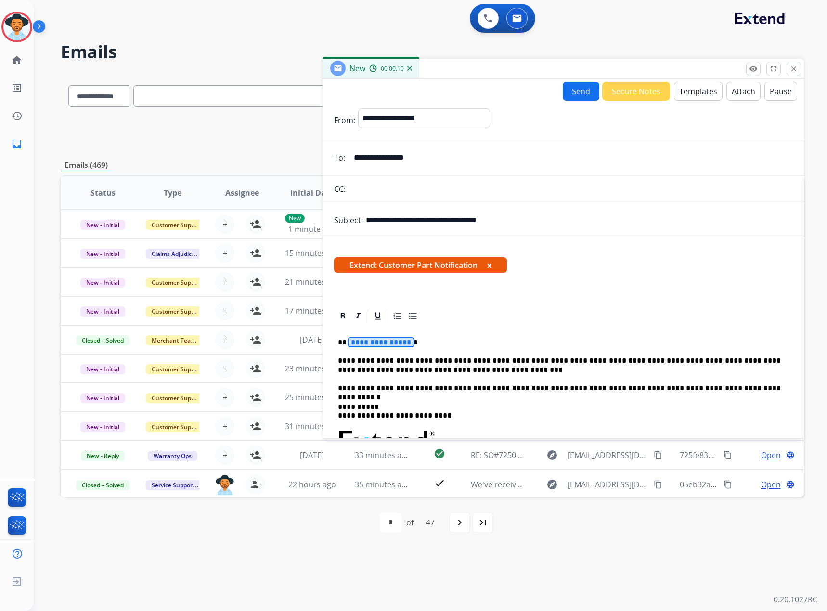  What do you see at coordinates (378, 316) in the screenshot?
I see `div: Underline` at bounding box center [378, 316].